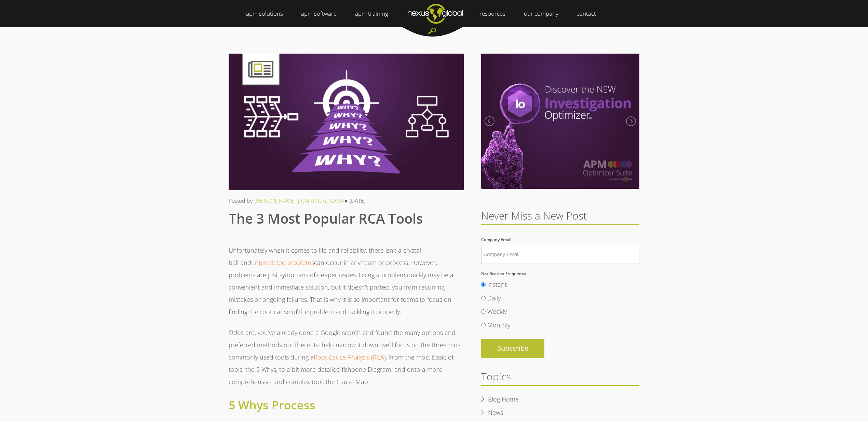 The width and height of the screenshot is (868, 422). I want to click on input: Instant, so click(483, 284).